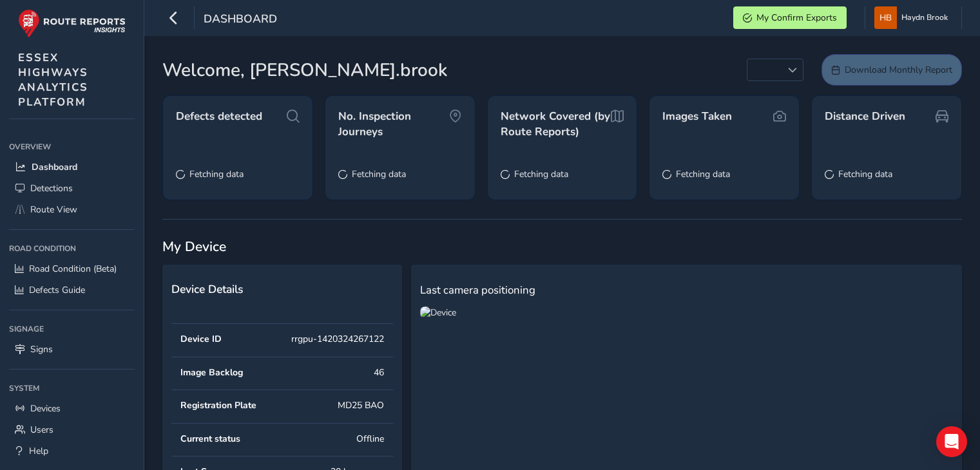 Image resolution: width=980 pixels, height=470 pixels. Describe the element at coordinates (478, 290) in the screenshot. I see `span: Last camera positioning` at that location.